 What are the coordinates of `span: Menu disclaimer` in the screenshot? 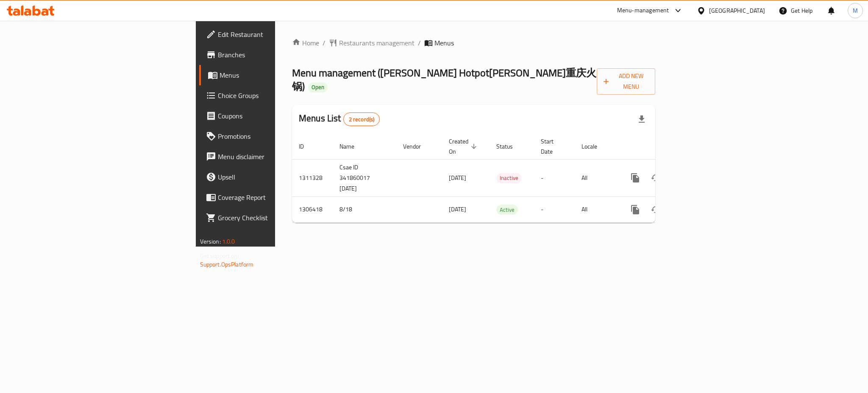 It's located at (276, 157).